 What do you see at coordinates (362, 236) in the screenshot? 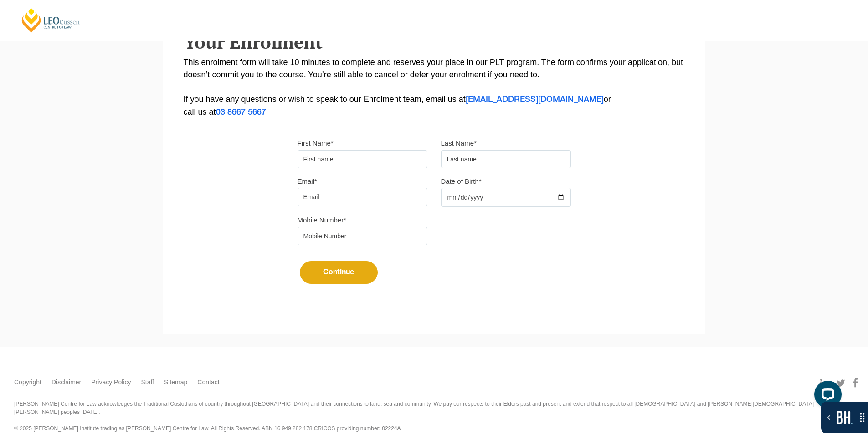
I see `input: Mobile Number` at bounding box center [362, 236].